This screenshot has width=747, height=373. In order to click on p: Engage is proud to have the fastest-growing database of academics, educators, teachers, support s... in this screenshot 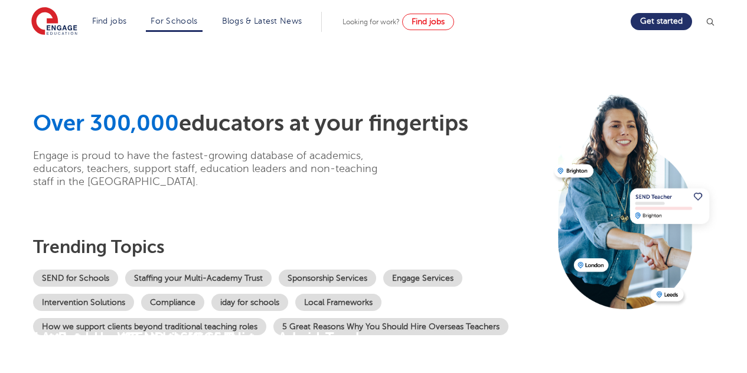, I will do `click(214, 168)`.